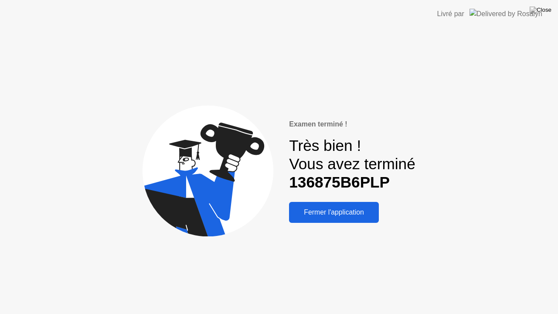  What do you see at coordinates (541, 10) in the screenshot?
I see `img: Close` at bounding box center [541, 10].